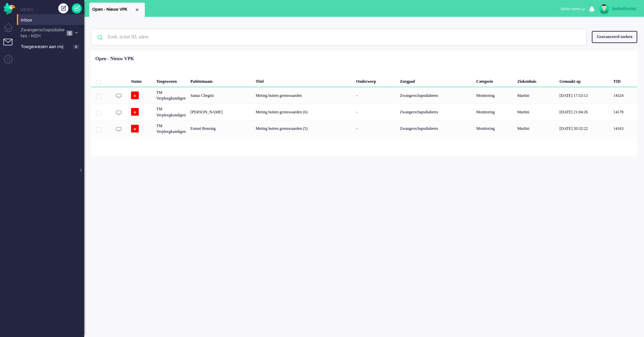 The height and width of the screenshot is (337, 644). Describe the element at coordinates (113, 9) in the screenshot. I see `span: Open - Nieuw VPK` at that location.